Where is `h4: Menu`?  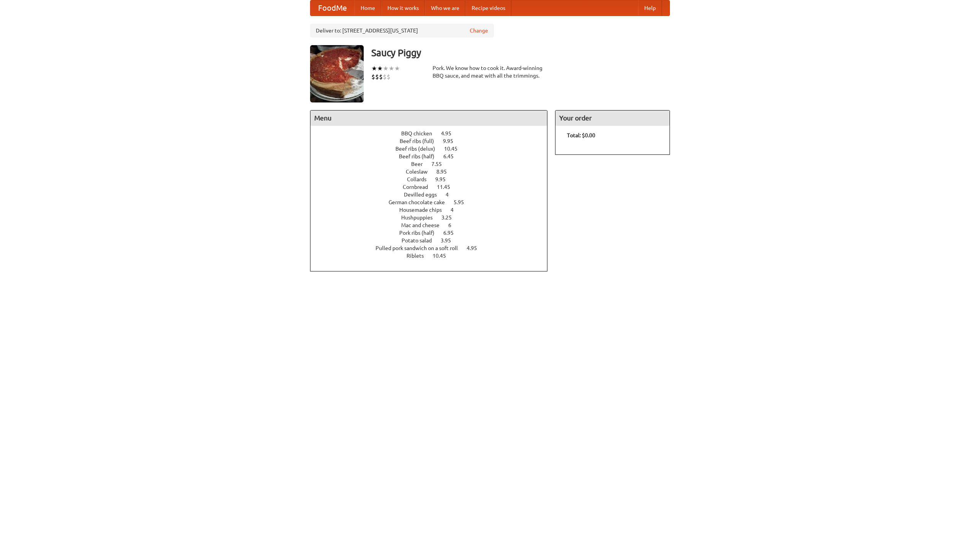 h4: Menu is located at coordinates (429, 119).